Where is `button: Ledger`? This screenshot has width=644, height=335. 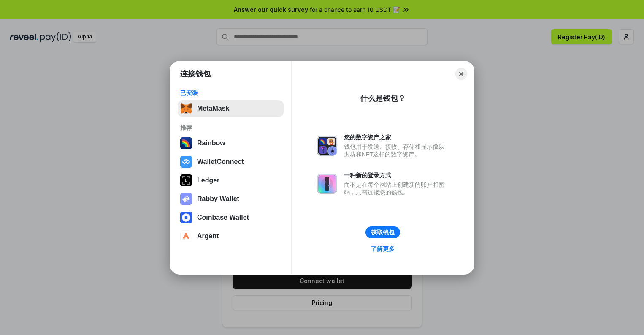
button: Ledger is located at coordinates (230, 180).